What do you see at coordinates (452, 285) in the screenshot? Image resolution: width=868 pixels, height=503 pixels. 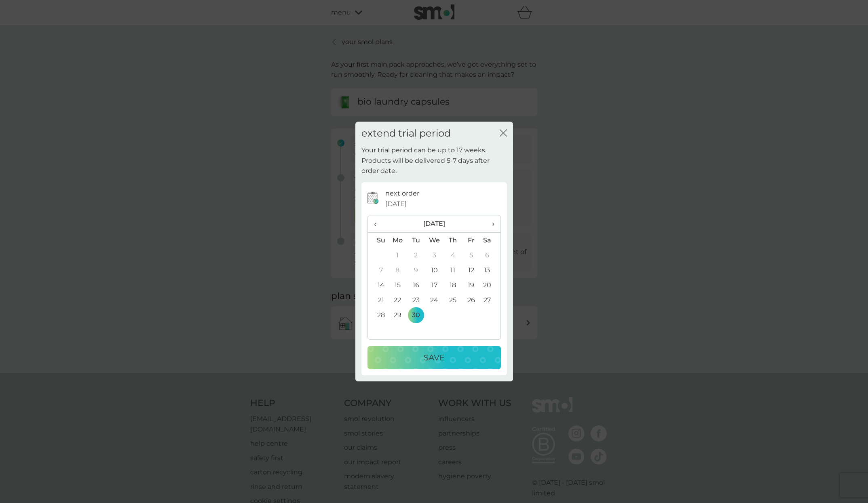 I see `td: 18` at bounding box center [452, 285].